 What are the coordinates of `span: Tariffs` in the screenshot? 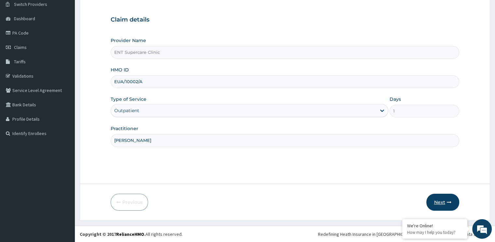 It's located at (20, 62).